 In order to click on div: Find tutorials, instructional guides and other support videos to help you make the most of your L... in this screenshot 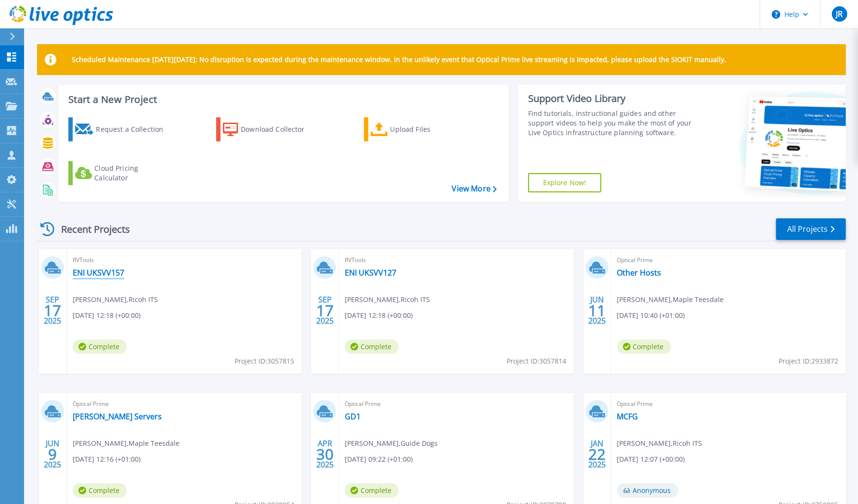, I will do `click(611, 123)`.